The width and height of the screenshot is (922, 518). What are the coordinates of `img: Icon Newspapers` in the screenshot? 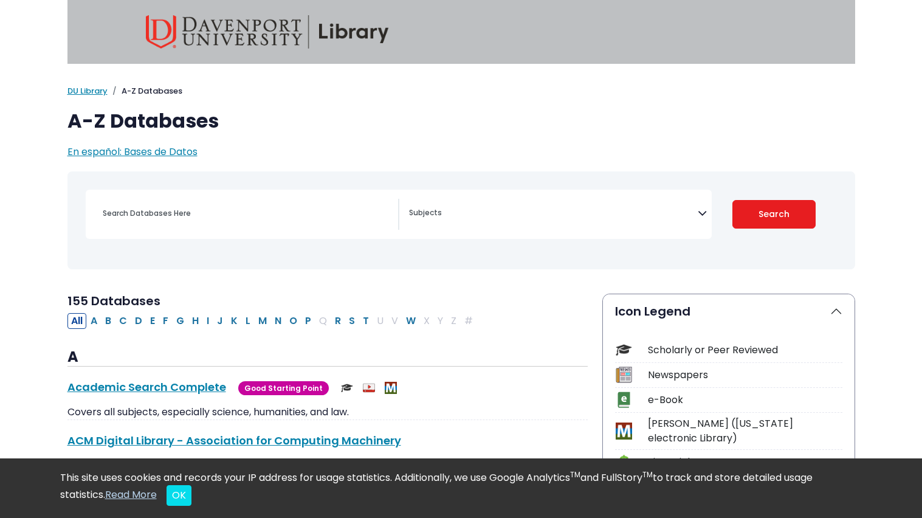 It's located at (624, 374).